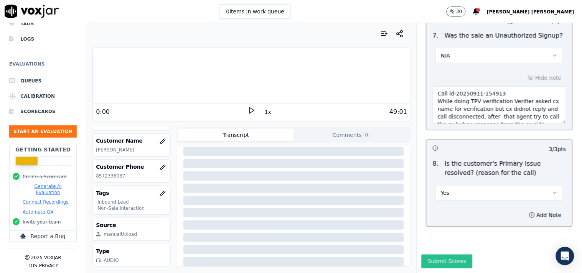 This screenshot has height=273, width=582. What do you see at coordinates (43, 81) in the screenshot?
I see `li: Queues` at bounding box center [43, 81].